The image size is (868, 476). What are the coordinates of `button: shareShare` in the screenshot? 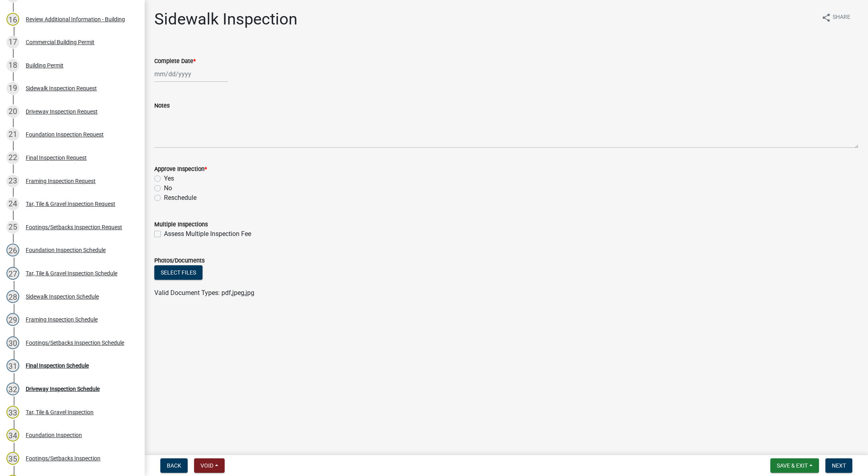 It's located at (836, 17).